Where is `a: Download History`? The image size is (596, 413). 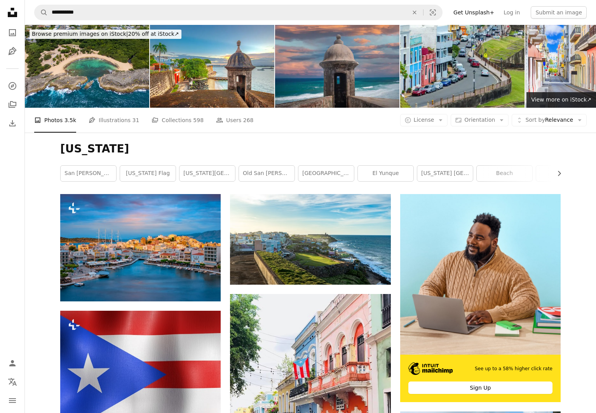
a: Download History is located at coordinates (12, 123).